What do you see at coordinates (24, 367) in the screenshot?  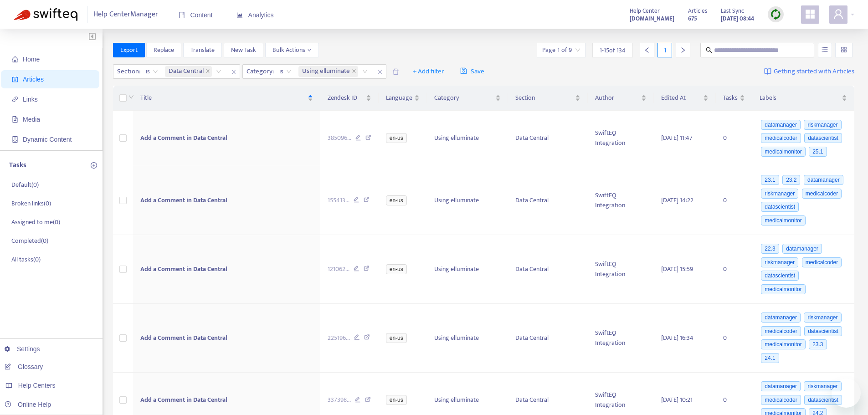 I see `a: Glossary` at bounding box center [24, 367].